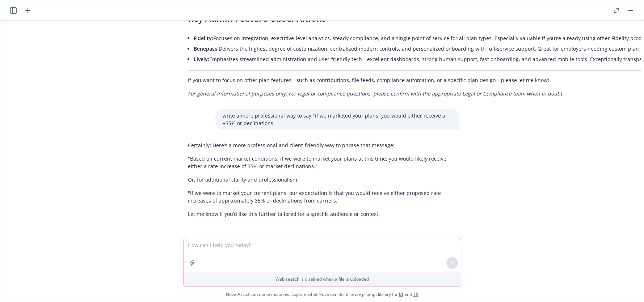  I want to click on p: "Based on current market conditions, if we were to market your plans at this time, you would like..., so click(319, 162).